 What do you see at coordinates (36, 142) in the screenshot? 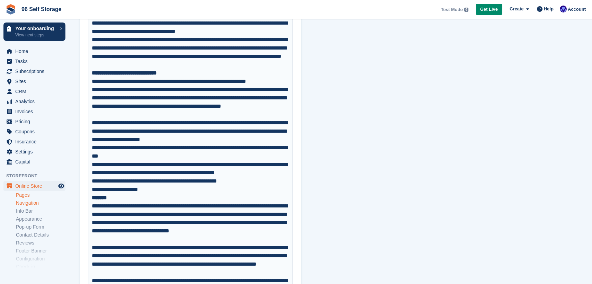
I see `span: Insurance` at bounding box center [36, 142].